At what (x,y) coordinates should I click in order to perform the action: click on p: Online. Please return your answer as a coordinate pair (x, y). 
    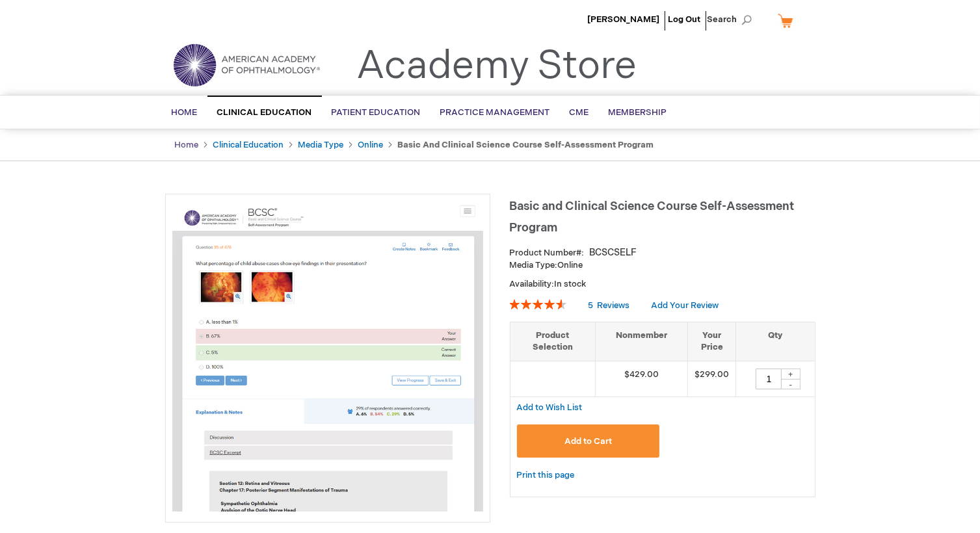
    Looking at the image, I should click on (662, 266).